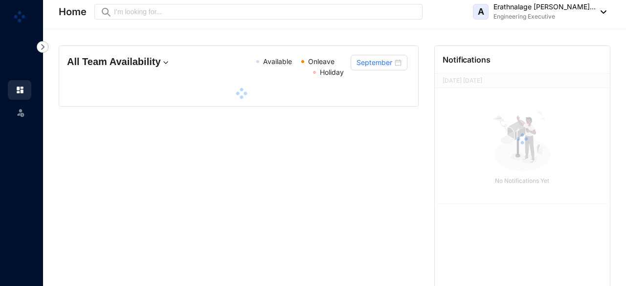 This screenshot has height=286, width=626. Describe the element at coordinates (467, 60) in the screenshot. I see `p: Notifications` at that location.